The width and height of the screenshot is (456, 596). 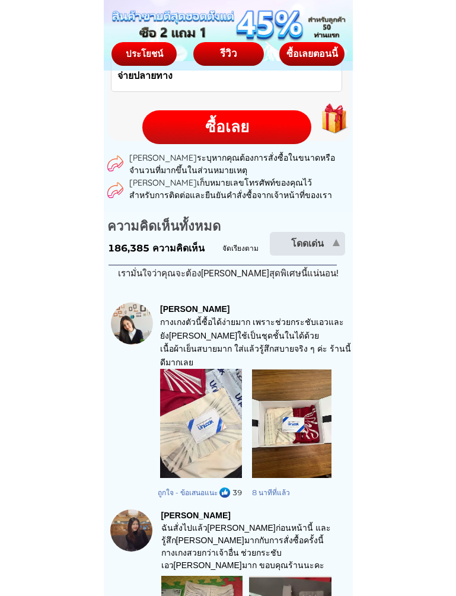 I want to click on p: 8 นาทีที่แล้ว, so click(x=287, y=493).